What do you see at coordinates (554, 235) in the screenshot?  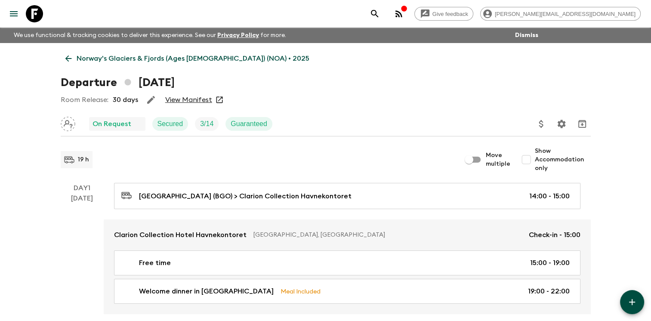 I see `p: Check-in - 15:00` at bounding box center [554, 235].